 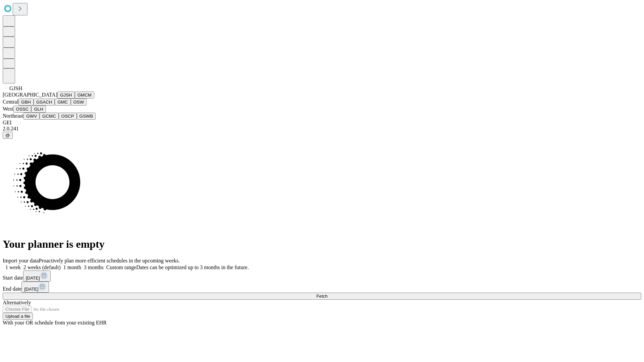 I want to click on span: Dates can be optimized up to 3 months in the future., so click(x=192, y=267).